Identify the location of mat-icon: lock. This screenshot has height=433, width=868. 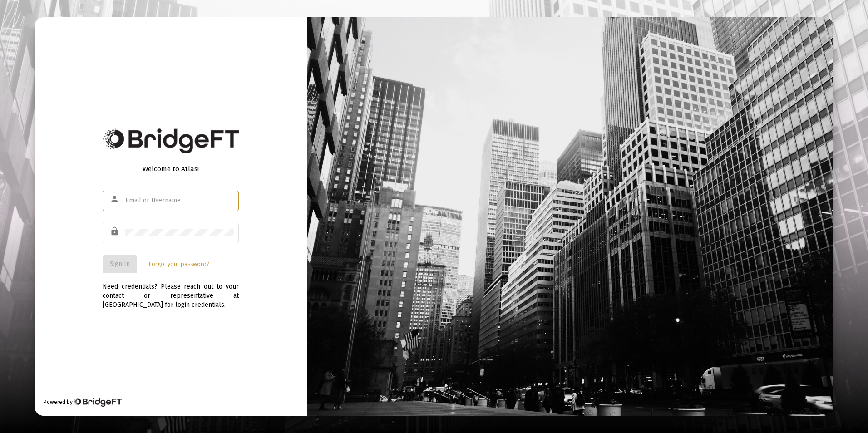
(115, 231).